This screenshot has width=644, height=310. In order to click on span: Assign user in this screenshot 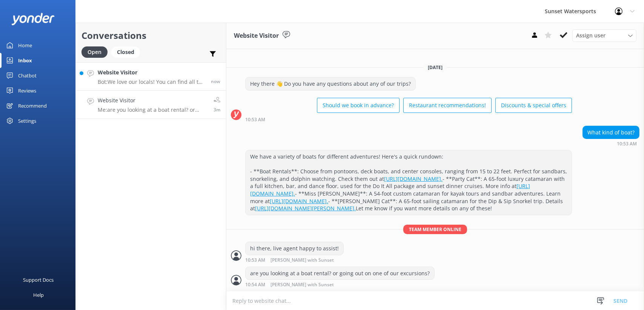, I will do `click(591, 35)`.